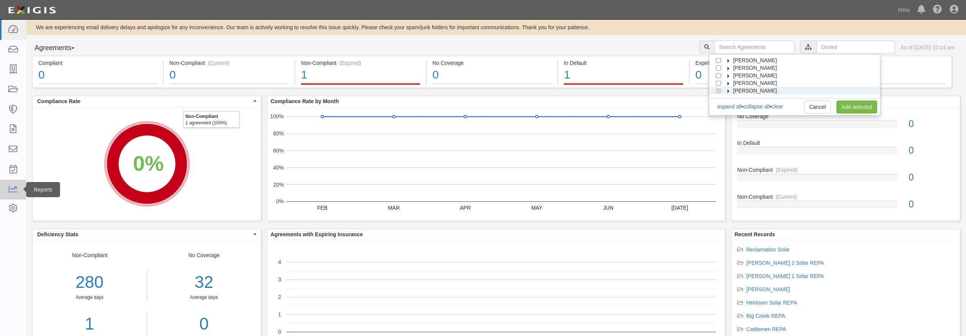  I want to click on span: Compliance Rate, so click(144, 101).